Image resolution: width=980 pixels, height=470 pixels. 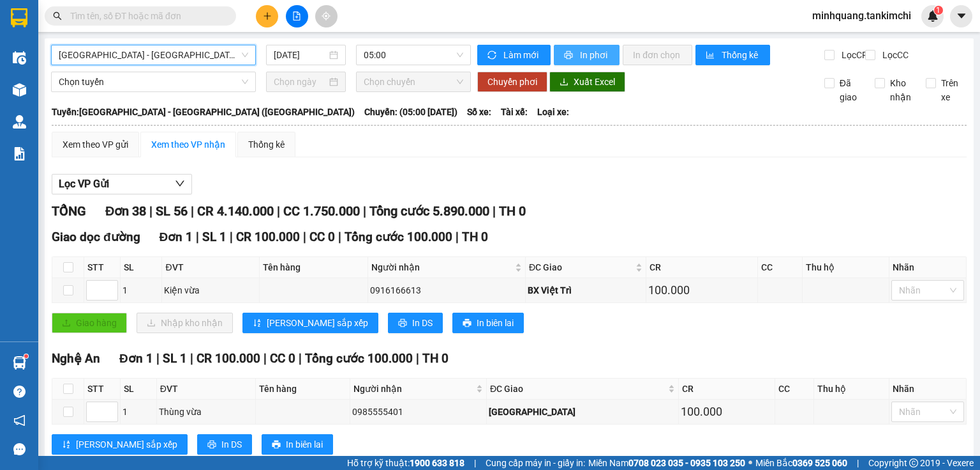 What do you see at coordinates (406, 462) in the screenshot?
I see `span: Hỗ trợ kỹ thuật:` at bounding box center [406, 462].